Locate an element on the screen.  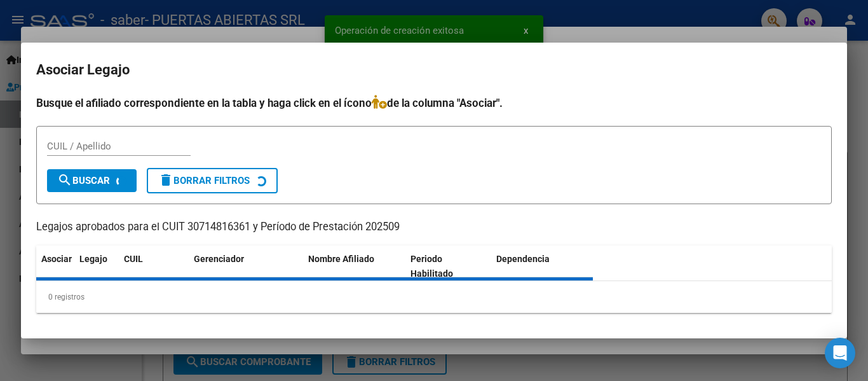
p: Legajos aprobados para el CUIT 30714816361 y Período de Prestación 202509 is located at coordinates (434, 227).